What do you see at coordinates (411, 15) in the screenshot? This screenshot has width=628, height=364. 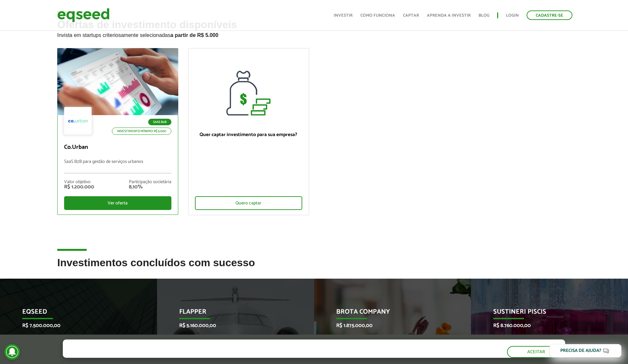 I see `a: Captar` at bounding box center [411, 15].